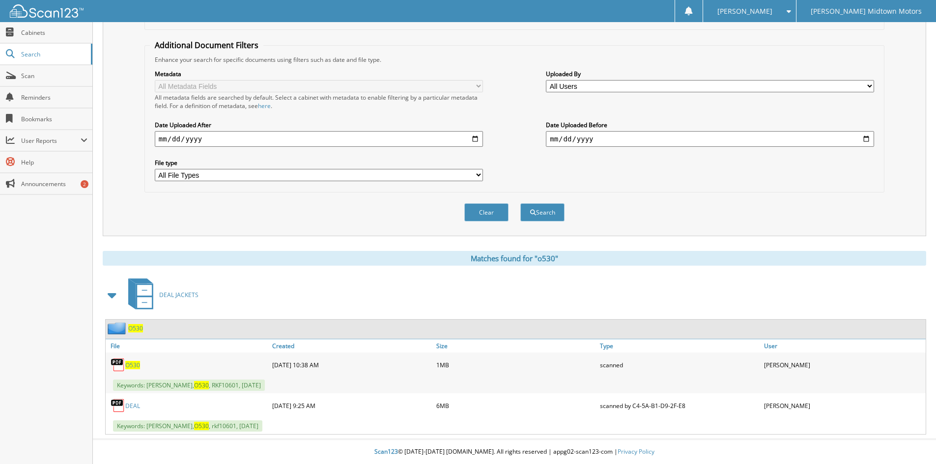 Image resolution: width=936 pixels, height=464 pixels. Describe the element at coordinates (710, 125) in the screenshot. I see `label: Date Uploaded Before` at that location.